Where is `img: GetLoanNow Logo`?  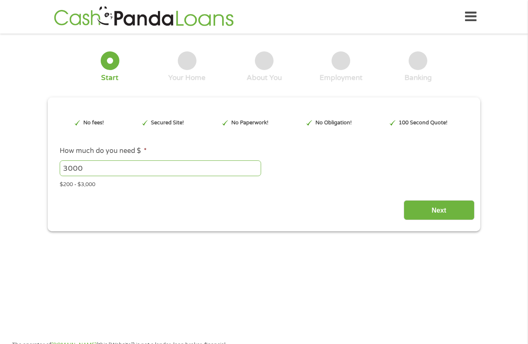
img: GetLoanNow Logo is located at coordinates (144, 17).